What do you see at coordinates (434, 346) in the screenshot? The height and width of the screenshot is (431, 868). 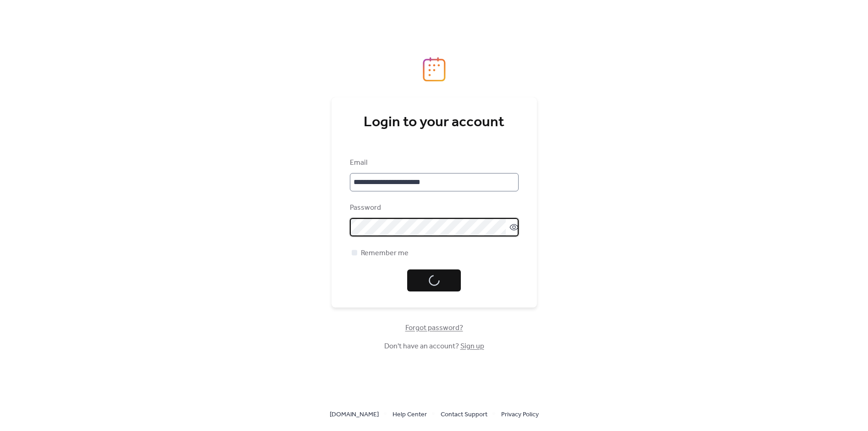 I see `span: Don't have an account?` at bounding box center [434, 346].